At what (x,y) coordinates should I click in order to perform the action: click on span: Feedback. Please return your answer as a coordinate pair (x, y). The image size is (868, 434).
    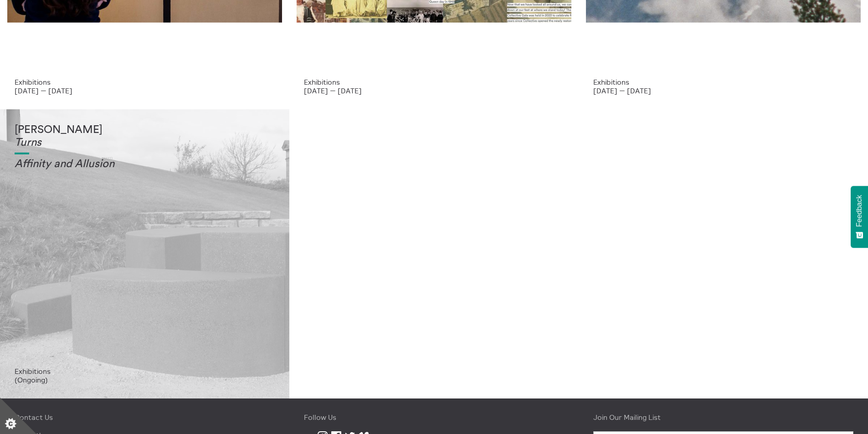
    Looking at the image, I should click on (859, 211).